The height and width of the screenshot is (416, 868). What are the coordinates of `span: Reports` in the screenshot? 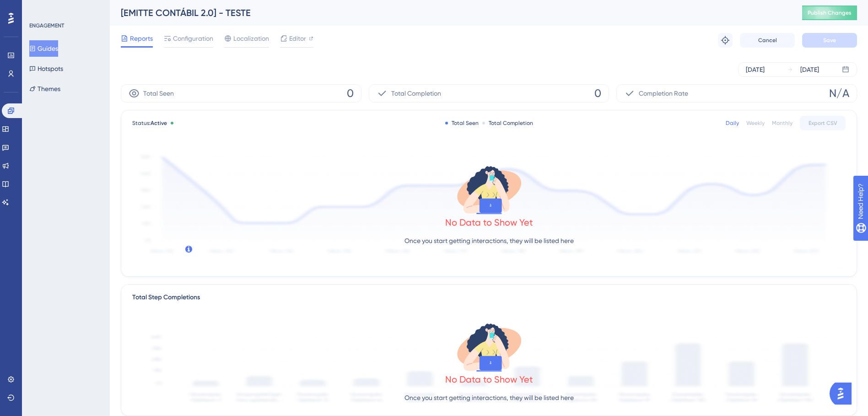 It's located at (142, 39).